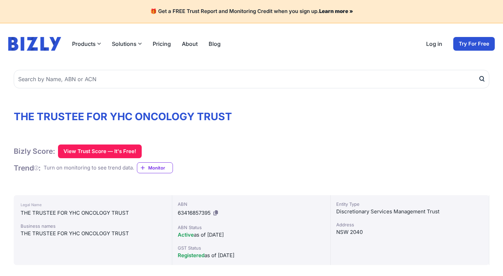 This screenshot has height=276, width=503. What do you see at coordinates (336, 11) in the screenshot?
I see `strong: Learn more »` at bounding box center [336, 11].